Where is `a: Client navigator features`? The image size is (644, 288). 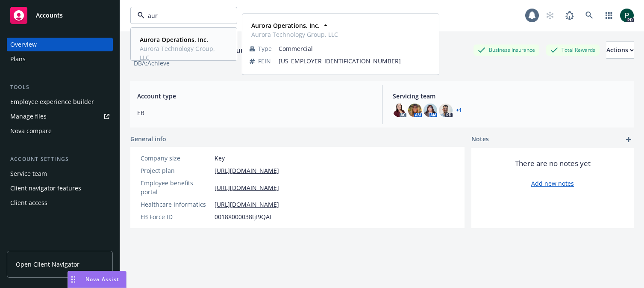
a: Client navigator features is located at coordinates (60, 188).